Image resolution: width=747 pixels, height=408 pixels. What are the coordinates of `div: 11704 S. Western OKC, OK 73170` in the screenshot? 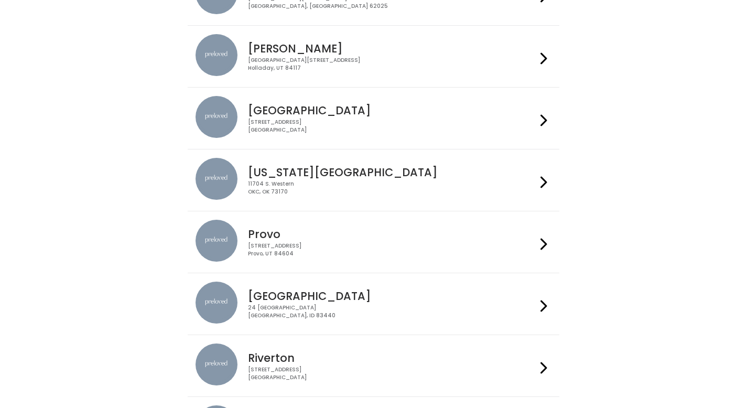 It's located at (392, 188).